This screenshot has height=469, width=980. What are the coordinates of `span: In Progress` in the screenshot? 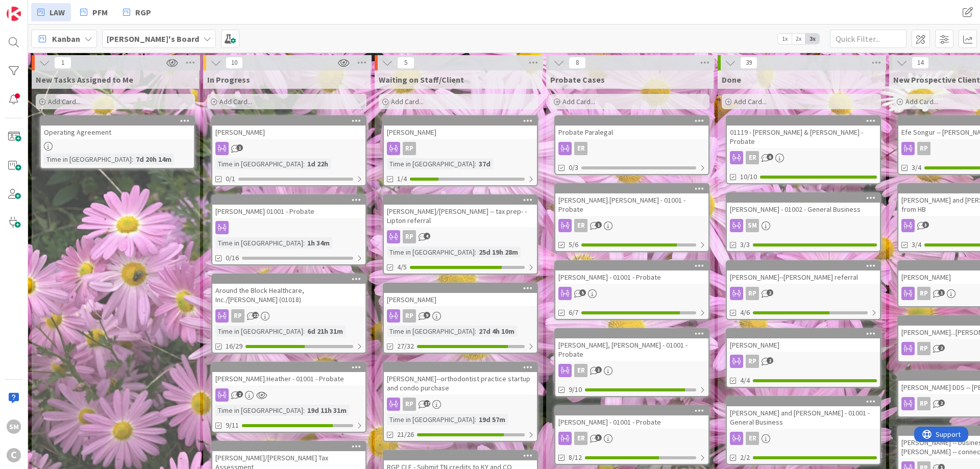 It's located at (229, 80).